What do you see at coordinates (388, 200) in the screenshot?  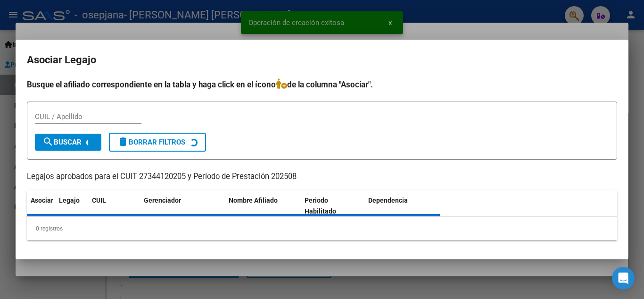 I see `span: Dependencia` at bounding box center [388, 200].